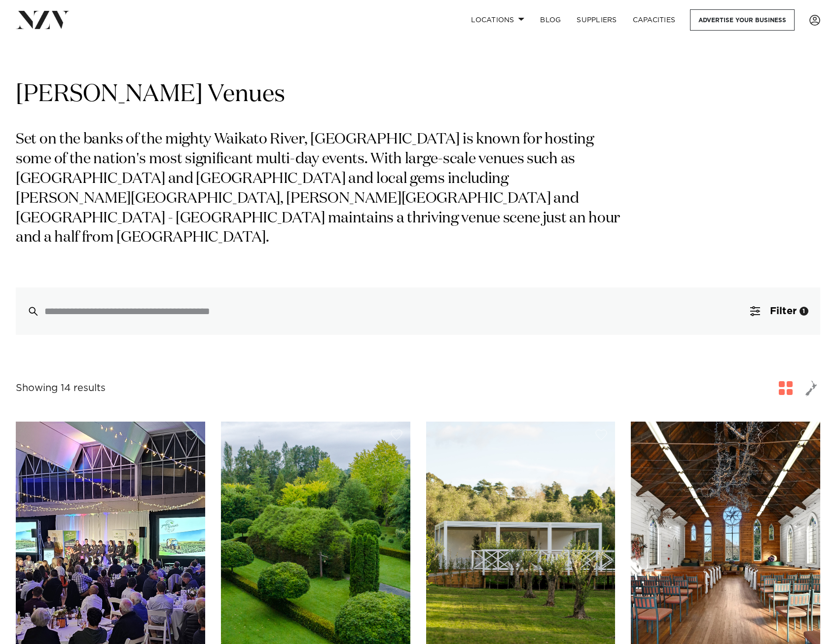 This screenshot has height=644, width=836. What do you see at coordinates (804, 311) in the screenshot?
I see `div: 1` at bounding box center [804, 311].